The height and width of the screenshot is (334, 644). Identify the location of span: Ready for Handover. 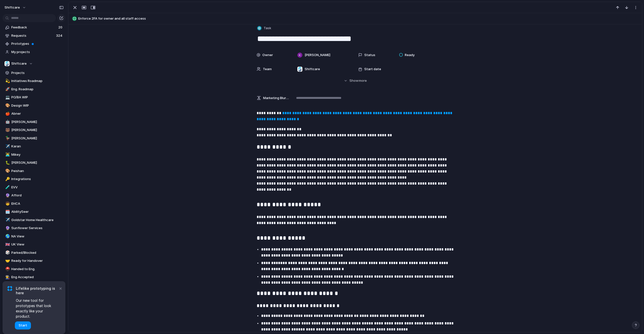
(37, 261).